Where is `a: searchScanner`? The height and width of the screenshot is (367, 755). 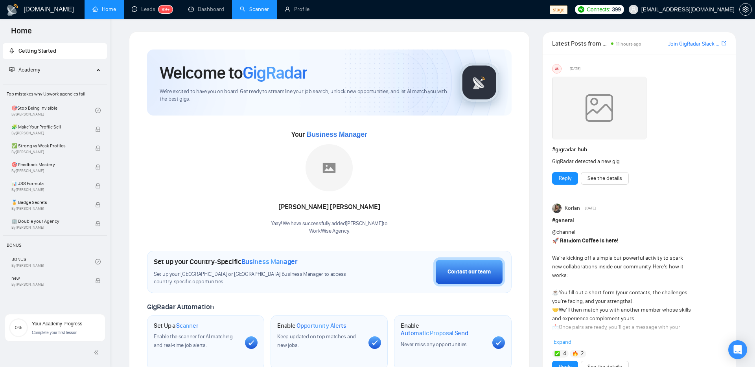
a: searchScanner is located at coordinates (254, 9).